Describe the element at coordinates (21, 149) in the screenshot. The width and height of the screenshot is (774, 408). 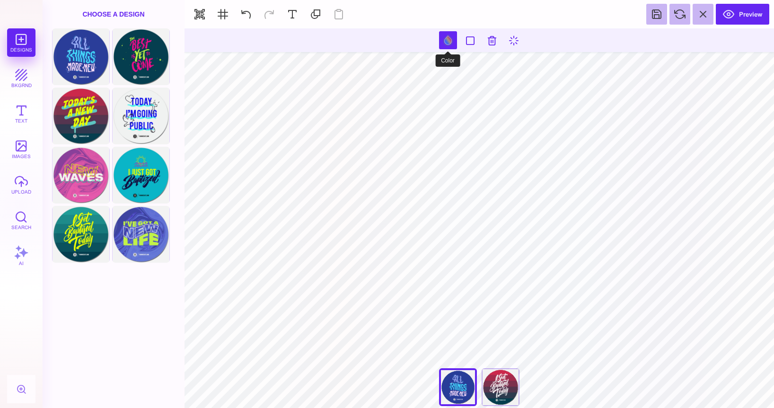
I see `button: images` at that location.